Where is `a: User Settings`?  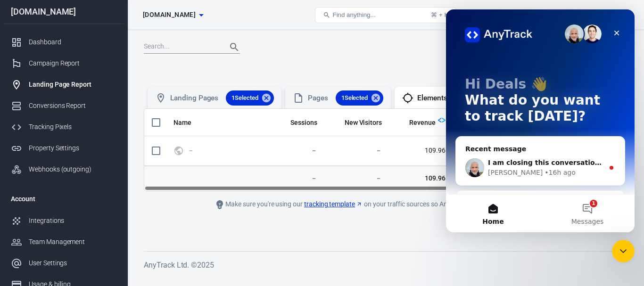 a: User Settings is located at coordinates (63, 263).